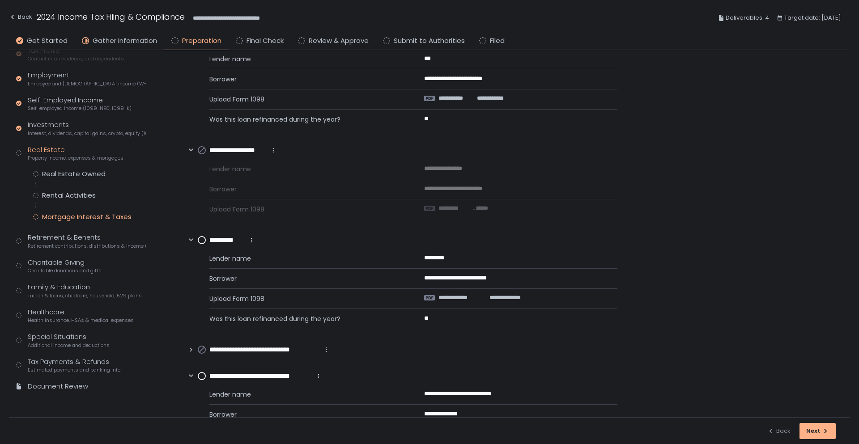  I want to click on span: Get Started, so click(47, 41).